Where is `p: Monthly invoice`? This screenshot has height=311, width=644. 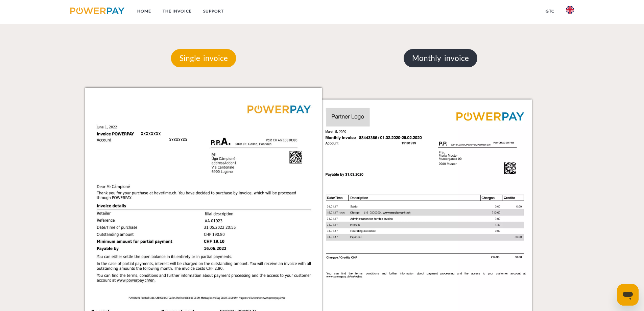 p: Monthly invoice is located at coordinates (441, 58).